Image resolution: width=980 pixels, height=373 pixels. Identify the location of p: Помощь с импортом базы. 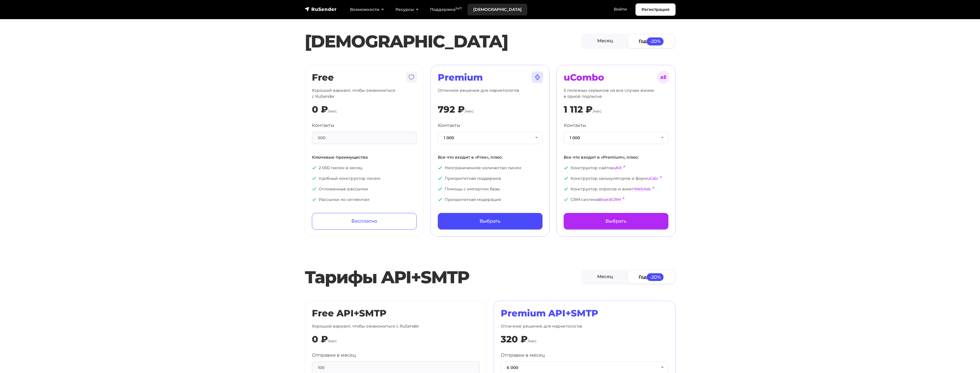
(490, 189).